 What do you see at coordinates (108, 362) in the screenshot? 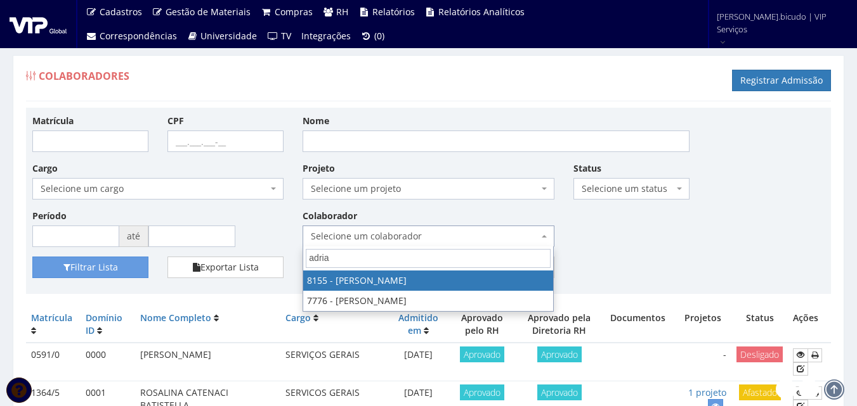
I see `td: 0000` at bounding box center [108, 362].